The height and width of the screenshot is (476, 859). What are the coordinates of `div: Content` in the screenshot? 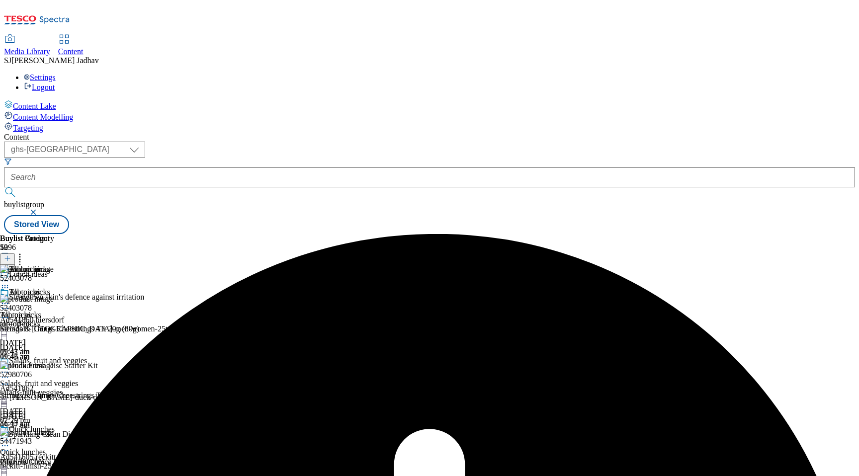 It's located at (430, 137).